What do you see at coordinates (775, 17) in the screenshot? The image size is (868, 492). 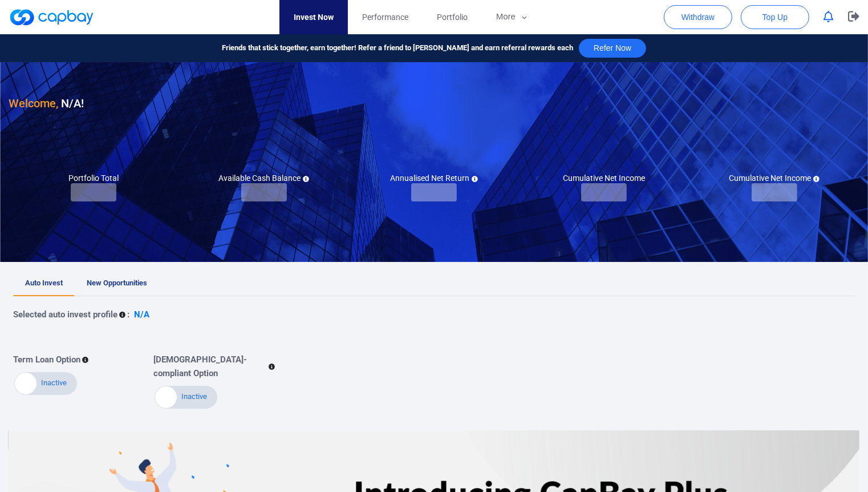 I see `span: Top Up` at bounding box center [775, 17].